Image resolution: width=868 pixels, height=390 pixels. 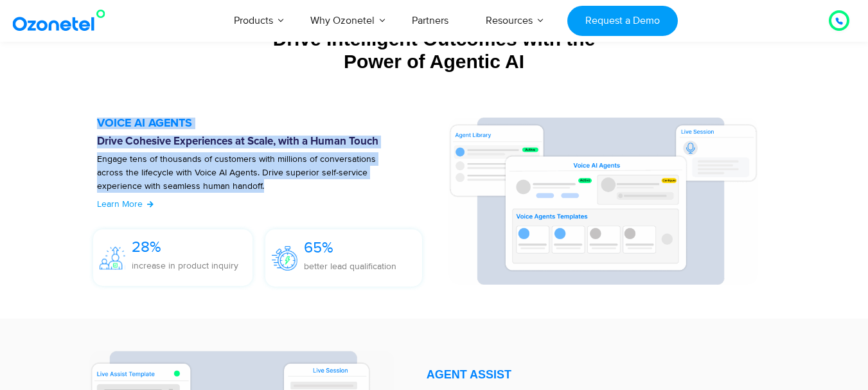 What do you see at coordinates (112, 259) in the screenshot?
I see `img: 28%` at bounding box center [112, 259].